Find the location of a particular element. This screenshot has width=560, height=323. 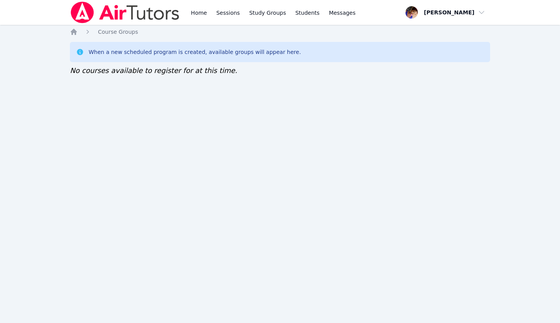

div: When a new scheduled program is created, available groups will appear here. is located at coordinates (194, 52).